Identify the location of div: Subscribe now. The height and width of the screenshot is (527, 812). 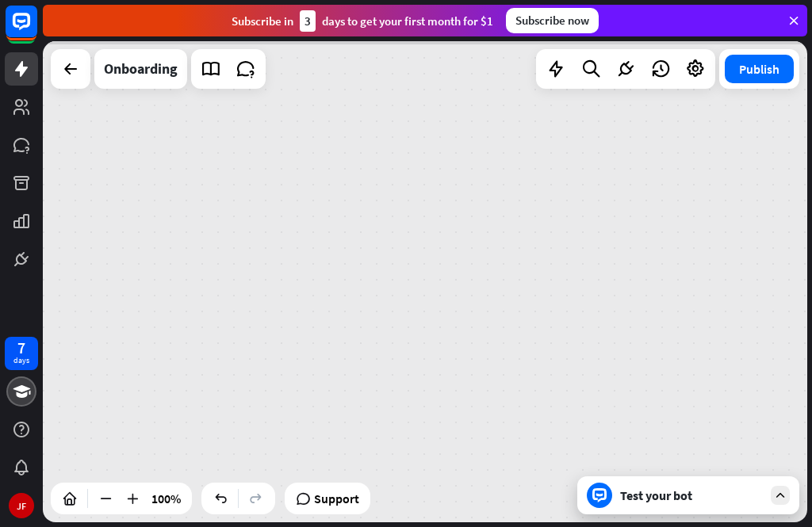
(552, 21).